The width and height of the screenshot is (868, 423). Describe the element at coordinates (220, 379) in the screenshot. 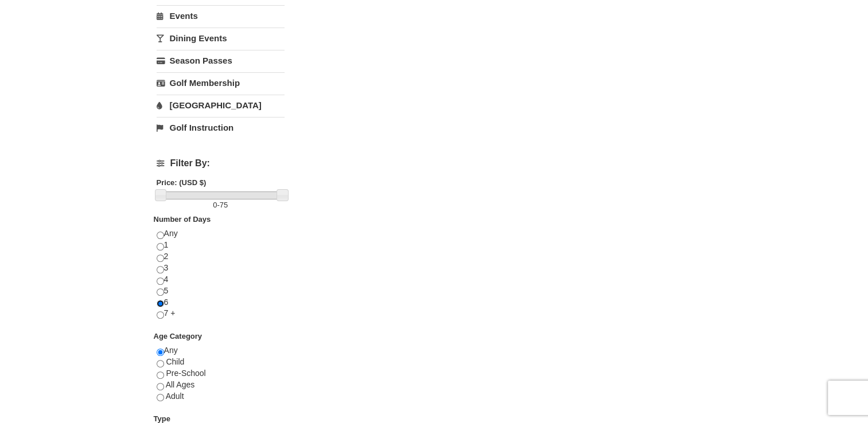

I see `div: Any` at that location.